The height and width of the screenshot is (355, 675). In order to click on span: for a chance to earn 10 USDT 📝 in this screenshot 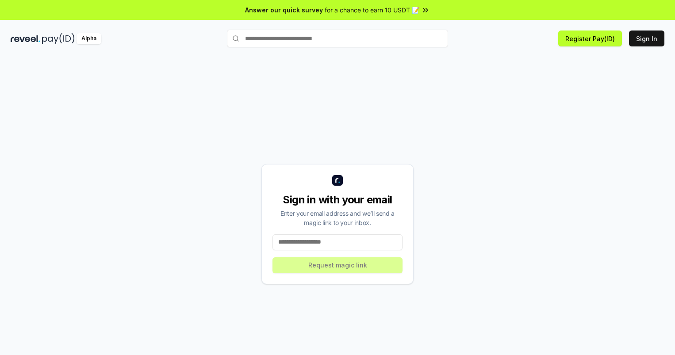, I will do `click(372, 10)`.